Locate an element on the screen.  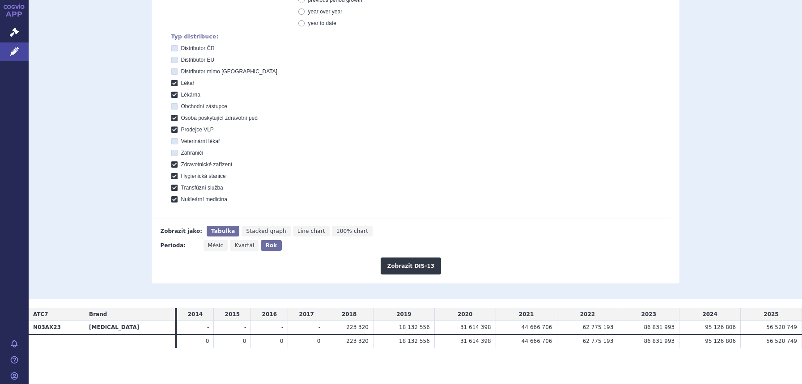
div: Typ distribuce: is located at coordinates (421, 37).